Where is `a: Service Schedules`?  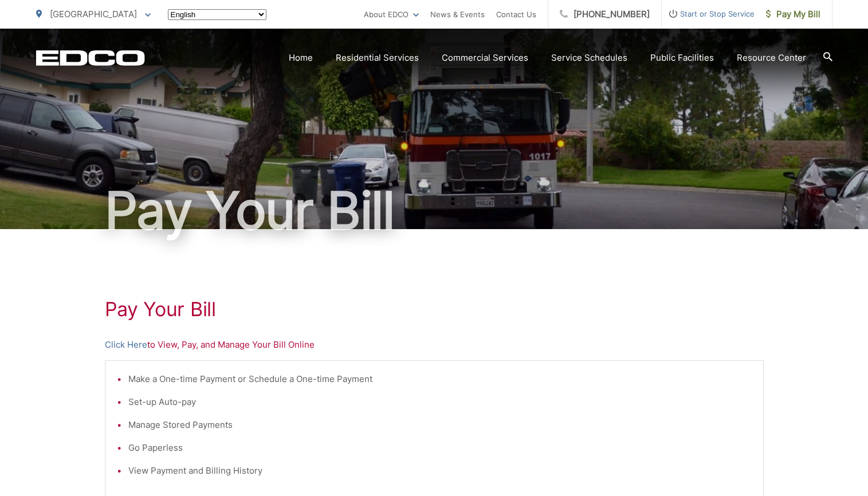 a: Service Schedules is located at coordinates (589, 58).